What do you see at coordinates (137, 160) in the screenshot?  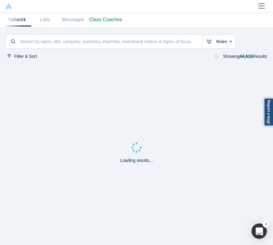 I see `p: Loading results...` at bounding box center [137, 160].